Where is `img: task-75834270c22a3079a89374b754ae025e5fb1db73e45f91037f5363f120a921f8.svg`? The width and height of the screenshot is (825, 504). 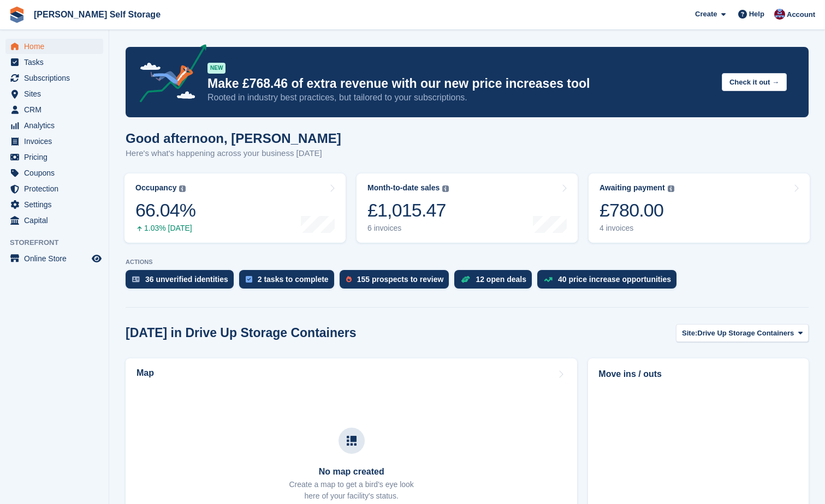 img: task-75834270c22a3079a89374b754ae025e5fb1db73e45f91037f5363f120a921f8.svg is located at coordinates (249, 279).